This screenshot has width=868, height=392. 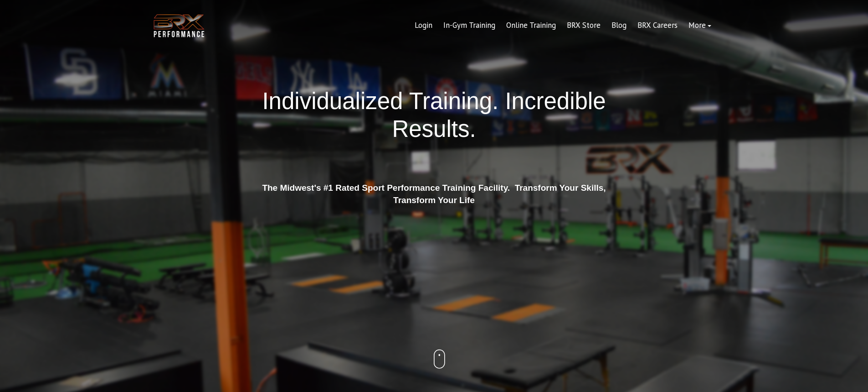 What do you see at coordinates (658, 26) in the screenshot?
I see `a: BRX Careers` at bounding box center [658, 26].